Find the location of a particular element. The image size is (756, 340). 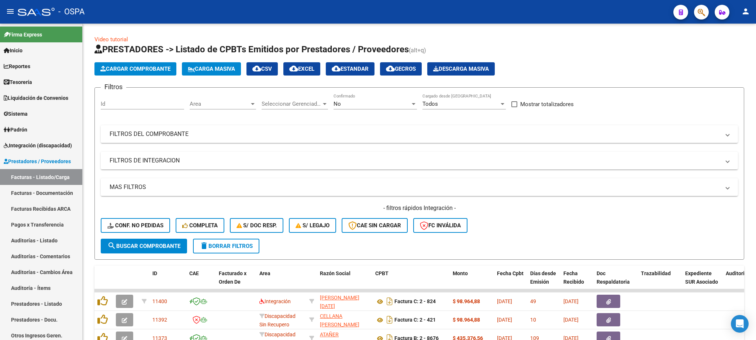

datatable-header-cell: ID is located at coordinates (168, 282).